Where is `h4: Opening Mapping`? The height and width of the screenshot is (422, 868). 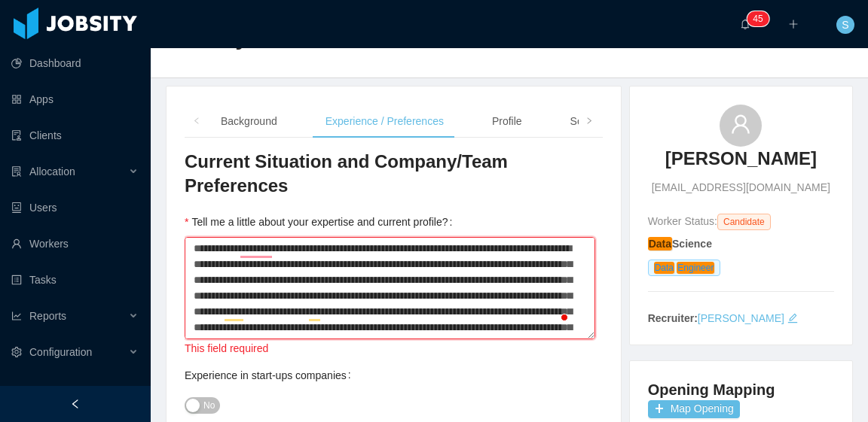 h4: Opening Mapping is located at coordinates (711, 390).